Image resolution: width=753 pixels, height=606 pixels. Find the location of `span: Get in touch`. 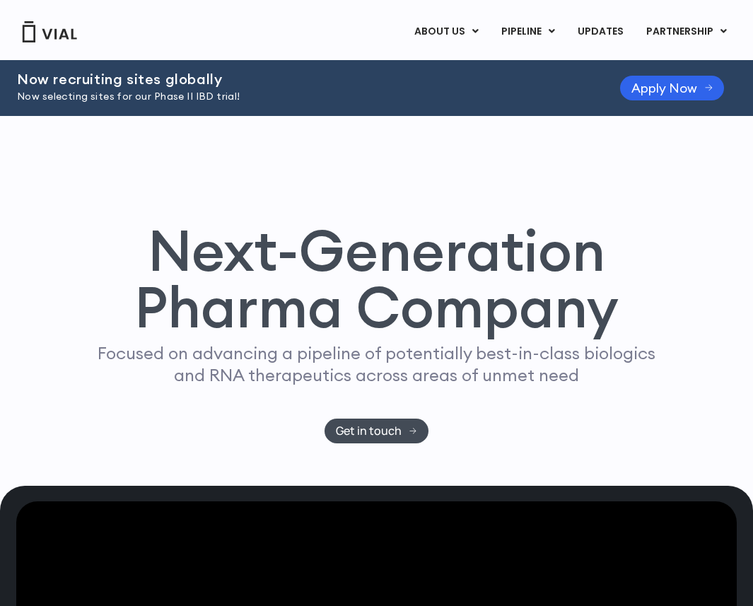

span: Get in touch is located at coordinates (368, 430).